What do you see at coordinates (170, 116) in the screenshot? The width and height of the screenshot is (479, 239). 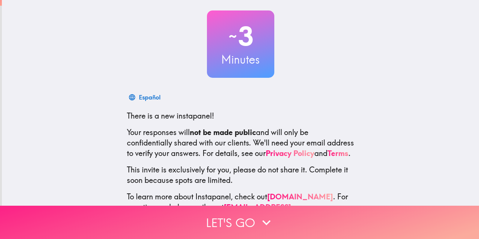 I see `span: There is a new instapanel!` at bounding box center [170, 116].